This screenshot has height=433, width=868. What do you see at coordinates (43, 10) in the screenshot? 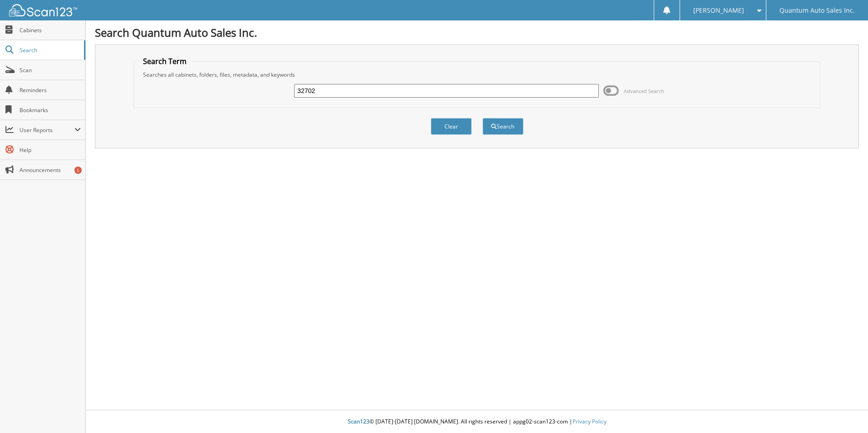
I see `img: scan123-logo-white.svg` at bounding box center [43, 10].